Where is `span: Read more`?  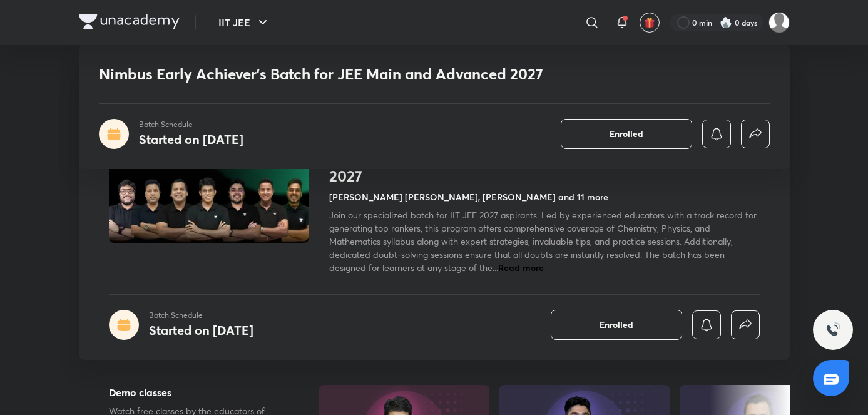 span: Read more is located at coordinates (521, 268).